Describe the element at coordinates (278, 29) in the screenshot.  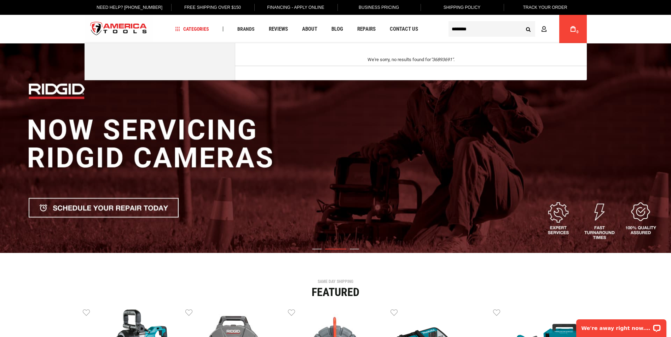
I see `span: Reviews` at that location.